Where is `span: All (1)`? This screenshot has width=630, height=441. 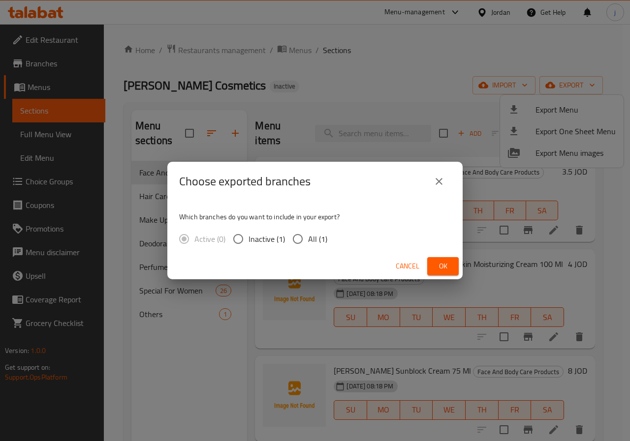
span: All (1) is located at coordinates (317, 239).